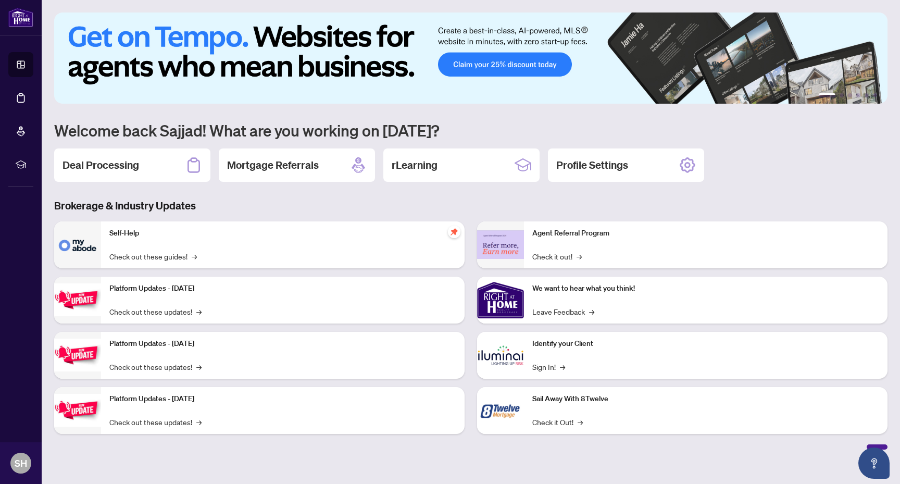 Image resolution: width=900 pixels, height=484 pixels. What do you see at coordinates (867, 95) in the screenshot?
I see `button: 5` at bounding box center [867, 95].